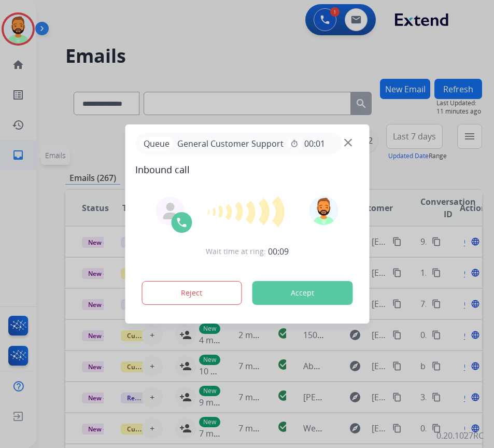  I want to click on p: Queue, so click(156, 143).